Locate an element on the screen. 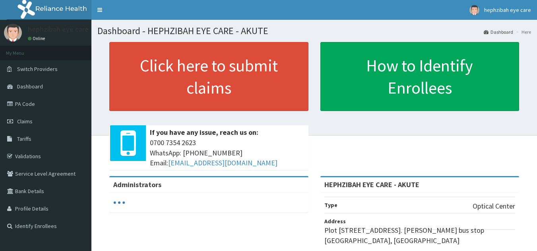 This screenshot has width=537, height=251. span: hephzibah eye care is located at coordinates (507, 10).